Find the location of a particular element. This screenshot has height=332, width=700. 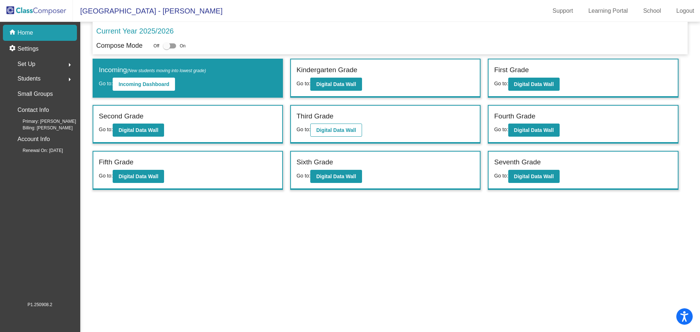

p: Account Info is located at coordinates (34, 139).